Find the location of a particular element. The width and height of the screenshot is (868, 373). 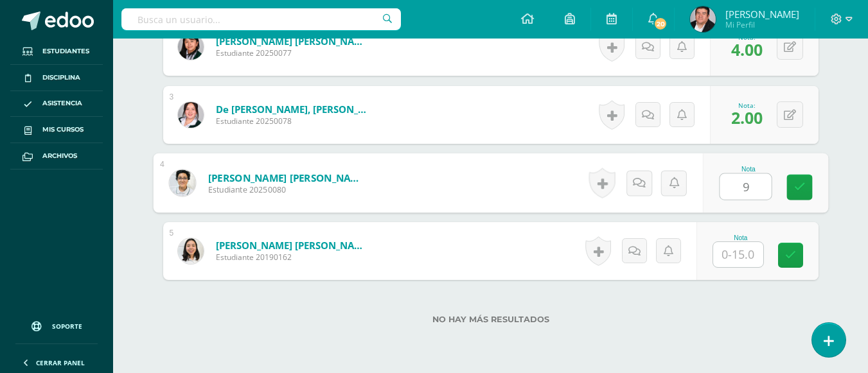

span: 2.00 is located at coordinates (747, 118).